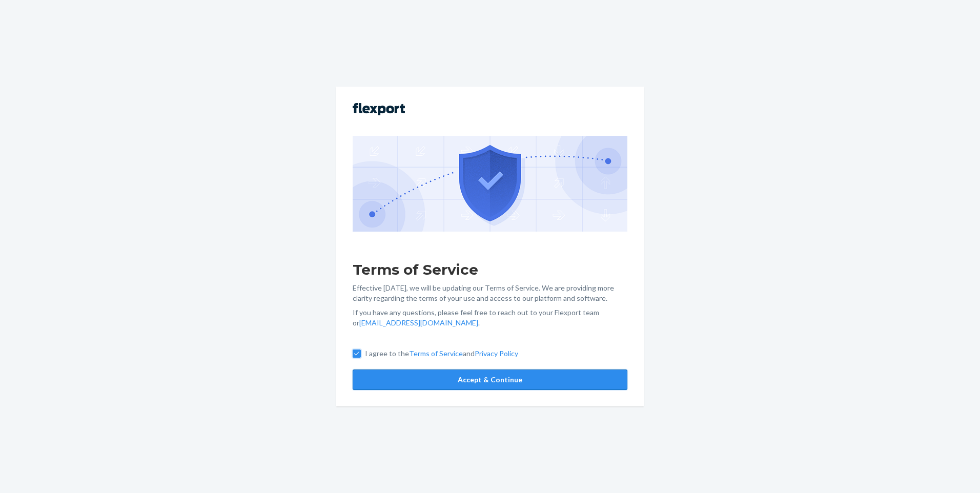 The image size is (980, 493). Describe the element at coordinates (490, 270) in the screenshot. I see `h1: Terms of Service` at that location.